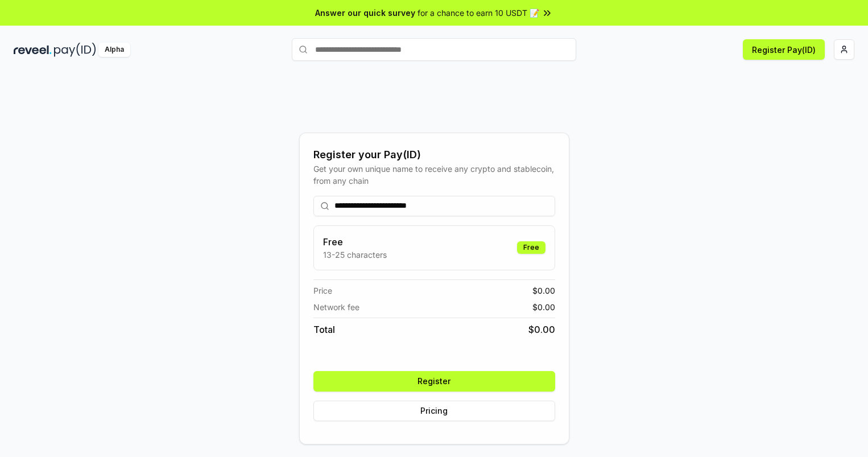 The width and height of the screenshot is (868, 457). I want to click on span: Network fee, so click(336, 306).